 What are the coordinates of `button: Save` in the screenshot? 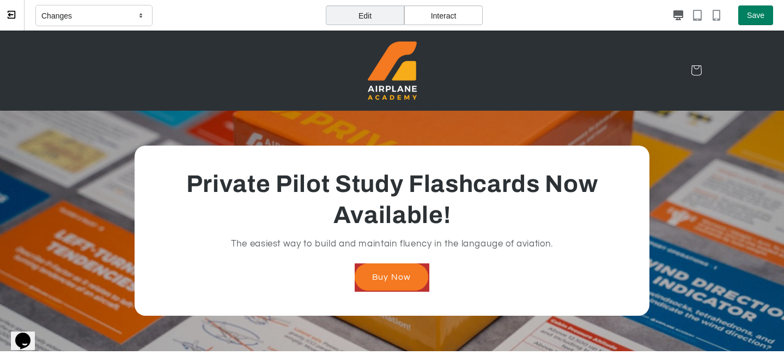 It's located at (756, 15).